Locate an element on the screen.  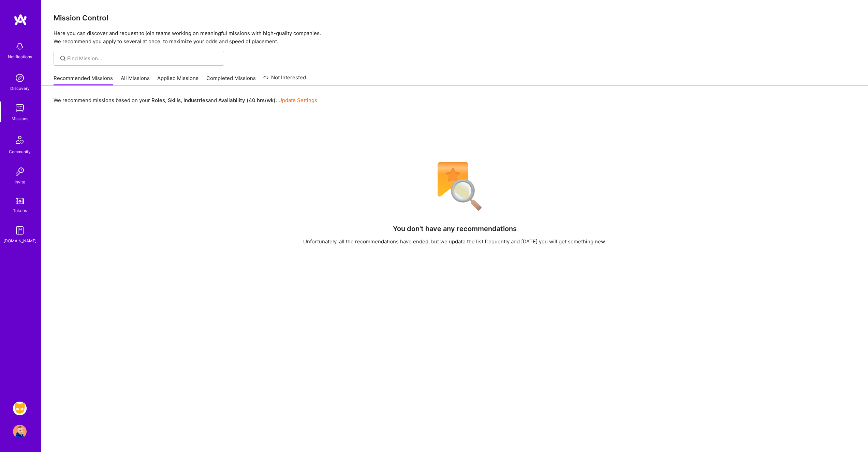
h4: You don't have any recommendations is located at coordinates (454, 229).